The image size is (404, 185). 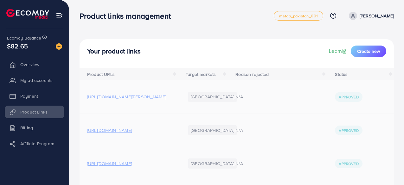 What do you see at coordinates (28, 14) in the screenshot?
I see `a: logo` at bounding box center [28, 14].